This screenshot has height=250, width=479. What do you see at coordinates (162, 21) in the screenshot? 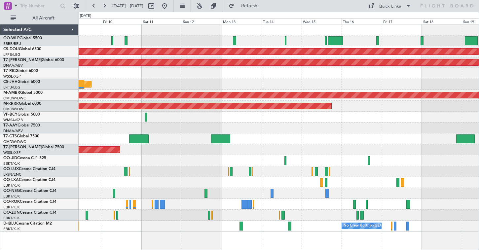
I see `div: Sat 11` at bounding box center [162, 21].